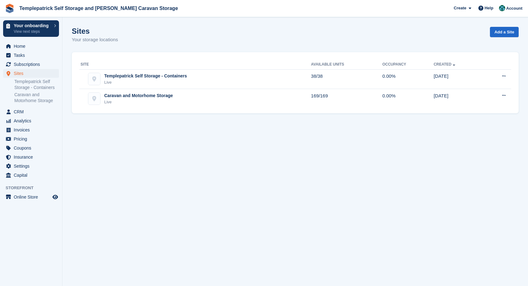 The image size is (528, 286). Describe the element at coordinates (32, 121) in the screenshot. I see `span: Analytics` at that location.